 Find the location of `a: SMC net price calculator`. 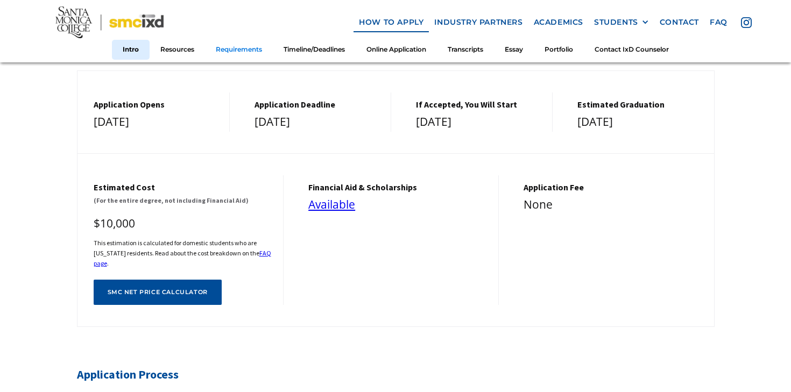

a: SMC net price calculator is located at coordinates (158, 292).